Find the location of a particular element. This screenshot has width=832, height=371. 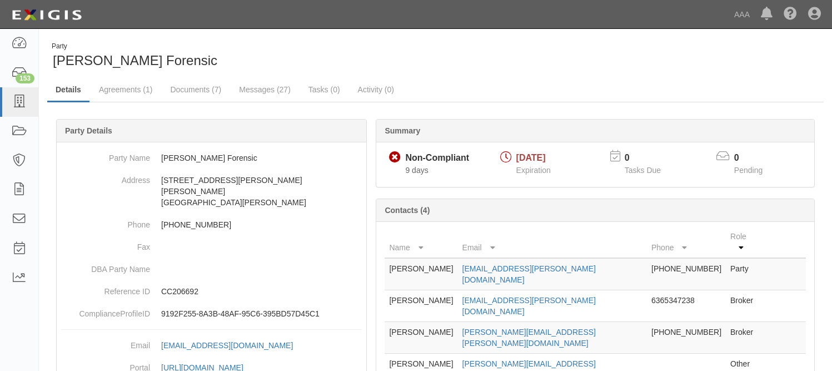

p: CC206692 is located at coordinates (261, 291).